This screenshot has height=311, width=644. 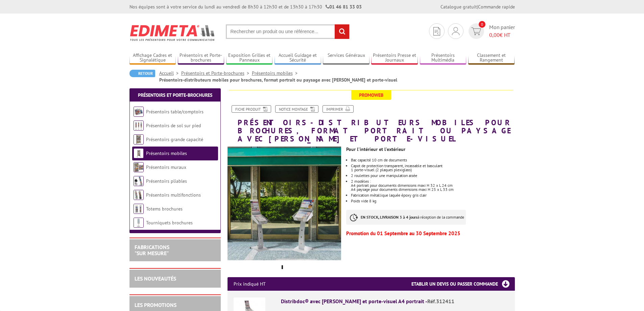 What do you see at coordinates (287, 31) in the screenshot?
I see `input: Rechercher un produit ou une référence...` at bounding box center [287, 31].